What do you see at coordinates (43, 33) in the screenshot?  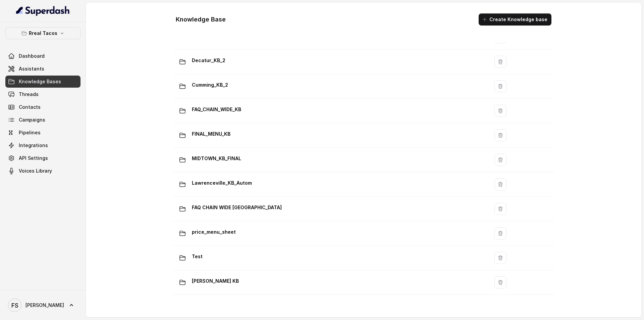 I see `button: Rreal Tacos` at bounding box center [43, 33].